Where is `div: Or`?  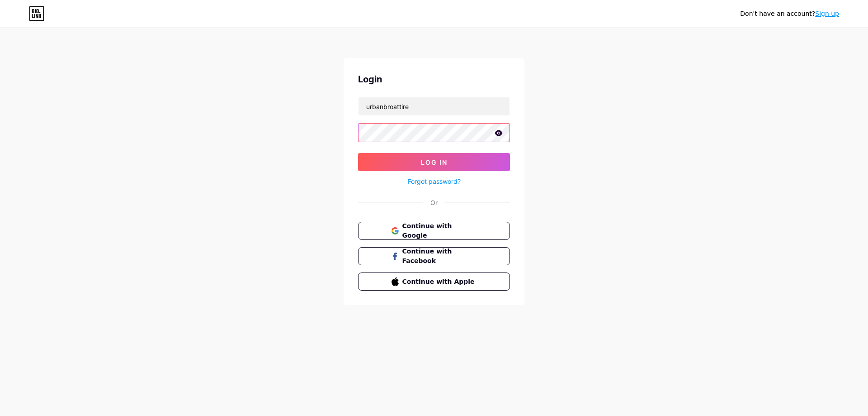 div: Or is located at coordinates (434, 202).